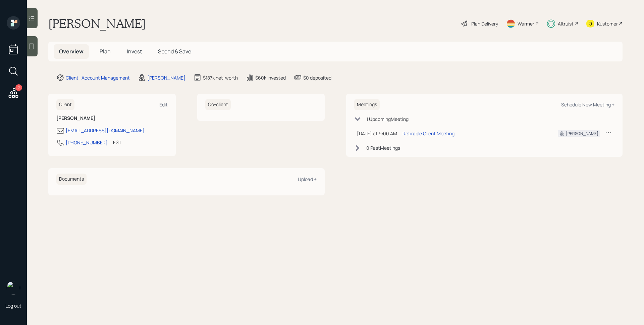 The image size is (644, 325). I want to click on h6: Meetings, so click(367, 105).